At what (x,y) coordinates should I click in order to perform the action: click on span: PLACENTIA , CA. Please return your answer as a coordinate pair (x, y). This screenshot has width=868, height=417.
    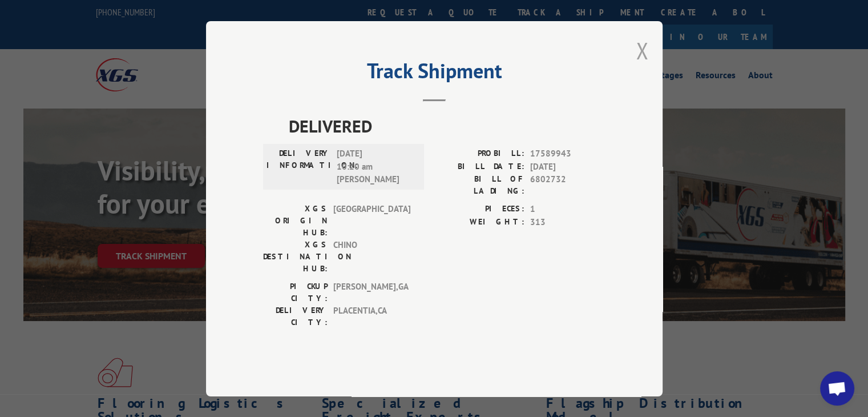
    Looking at the image, I should click on (372, 316).